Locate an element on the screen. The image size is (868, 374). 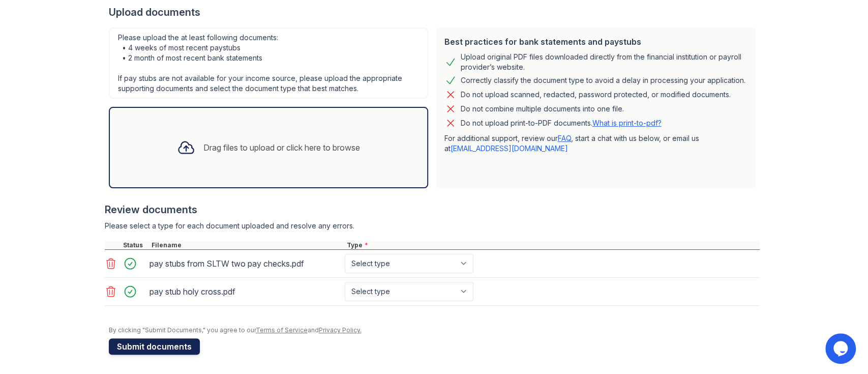
div: Status is located at coordinates (135, 245).